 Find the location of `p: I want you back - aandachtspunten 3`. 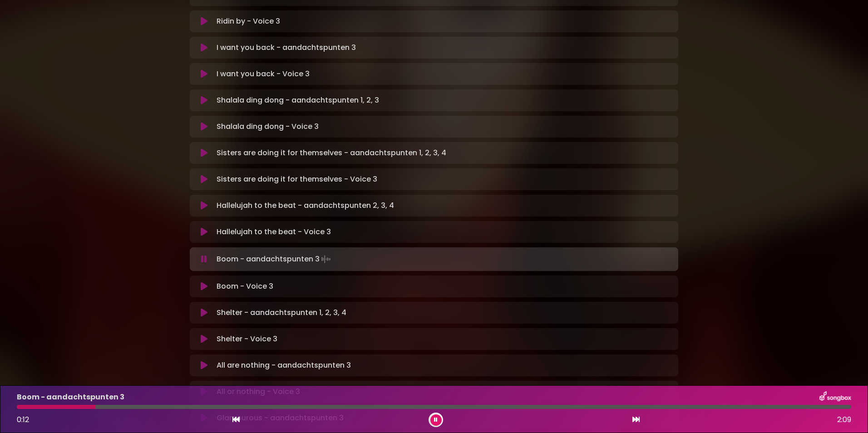

p: I want you back - aandachtspunten 3 is located at coordinates (286, 48).